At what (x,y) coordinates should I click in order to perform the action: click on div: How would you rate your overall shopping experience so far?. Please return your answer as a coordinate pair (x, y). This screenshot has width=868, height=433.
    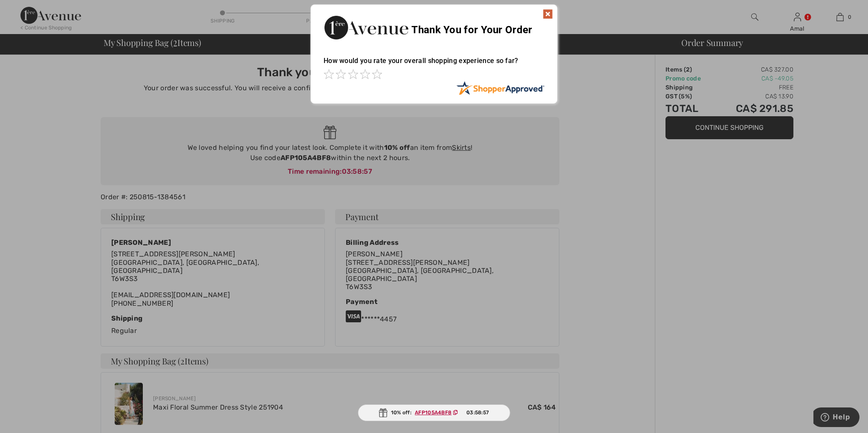
    Looking at the image, I should click on (434, 64).